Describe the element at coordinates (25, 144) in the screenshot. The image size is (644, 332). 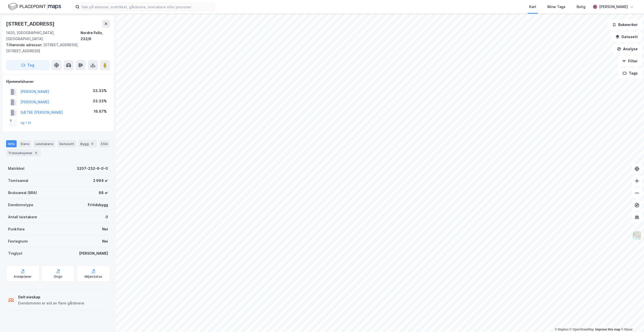
I see `div: Eiere` at that location.